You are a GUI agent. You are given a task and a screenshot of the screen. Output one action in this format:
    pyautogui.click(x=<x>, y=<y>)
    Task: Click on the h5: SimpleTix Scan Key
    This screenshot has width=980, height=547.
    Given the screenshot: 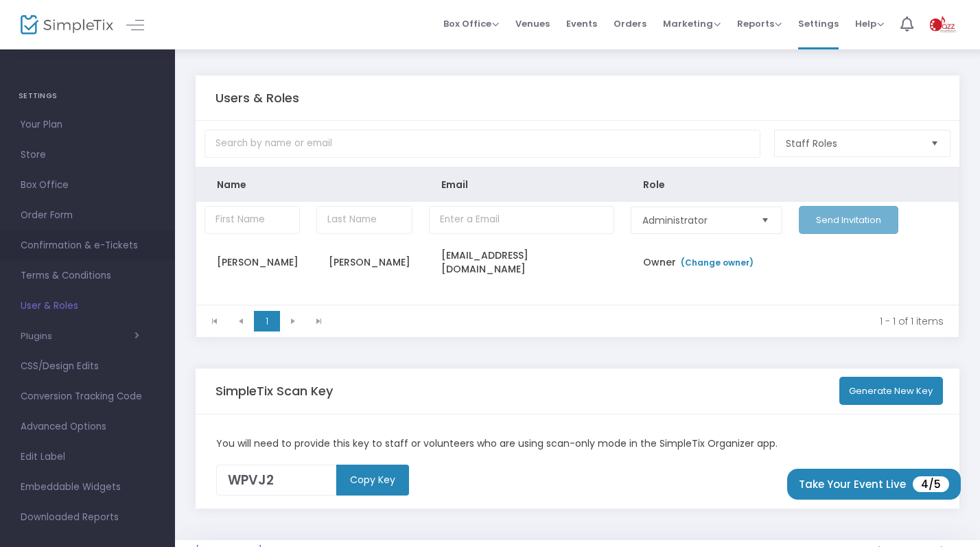 What is the action you would take?
    pyautogui.click(x=274, y=391)
    